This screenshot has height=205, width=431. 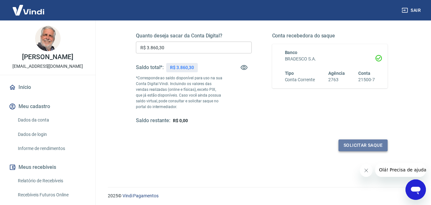 I want to click on img: eb92f1a3-854a-48f6-a2ed-eec5c1de0a86.jpeg, so click(x=48, y=38).